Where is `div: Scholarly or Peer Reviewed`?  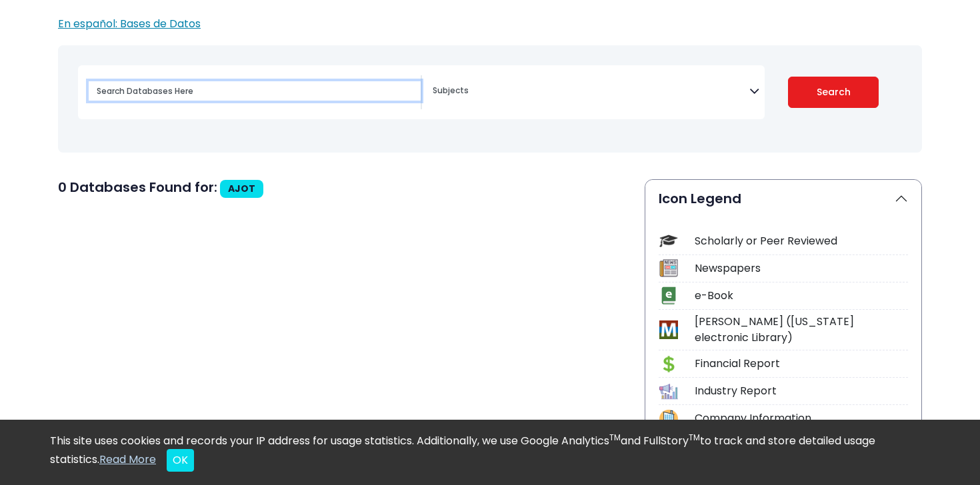 div: Scholarly or Peer Reviewed is located at coordinates (801, 241).